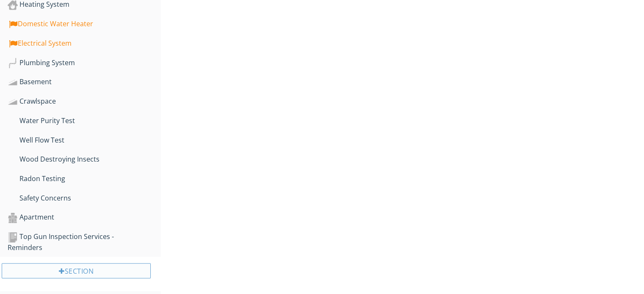  Describe the element at coordinates (84, 24) in the screenshot. I see `div: Domestic Water Heater` at that location.